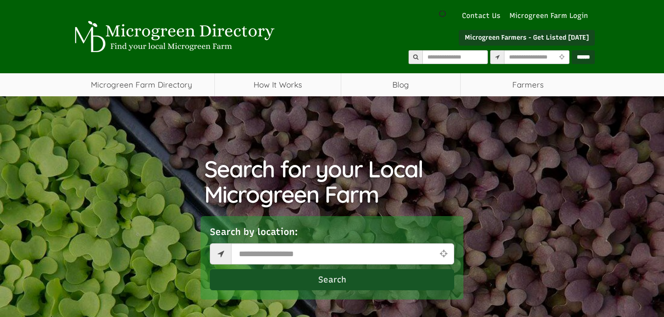 This screenshot has height=317, width=664. Describe the element at coordinates (481, 16) in the screenshot. I see `a: Contact Us` at that location.